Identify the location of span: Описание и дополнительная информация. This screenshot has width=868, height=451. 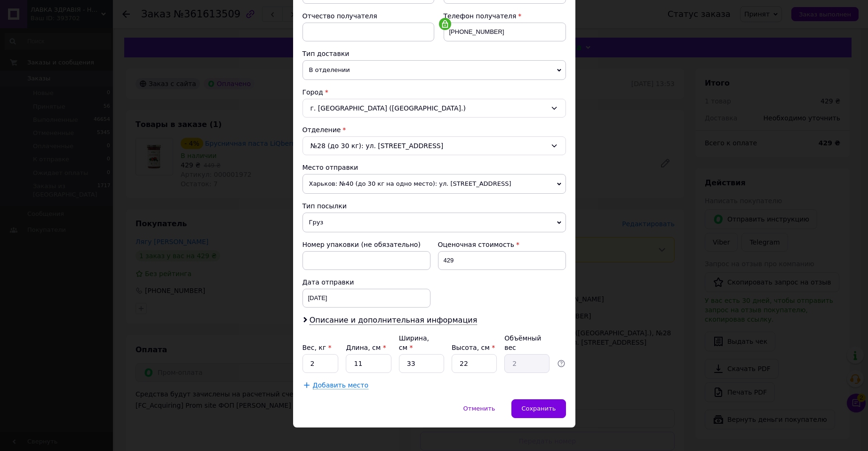
(393, 320).